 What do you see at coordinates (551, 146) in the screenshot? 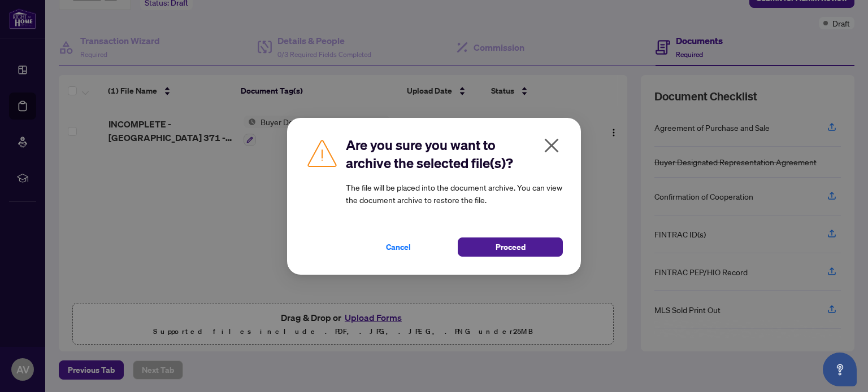
I see `span: close` at bounding box center [551, 146].